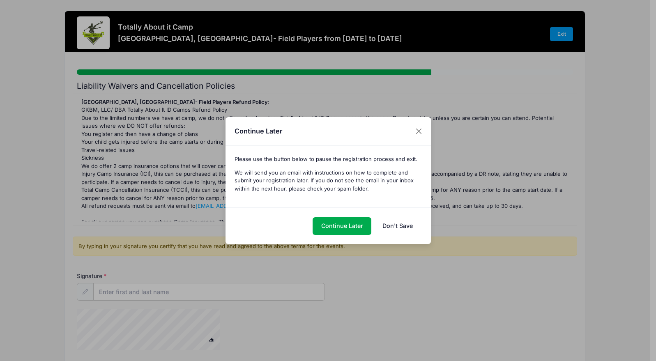 The height and width of the screenshot is (361, 656). Describe the element at coordinates (418, 131) in the screenshot. I see `button: Close` at that location.